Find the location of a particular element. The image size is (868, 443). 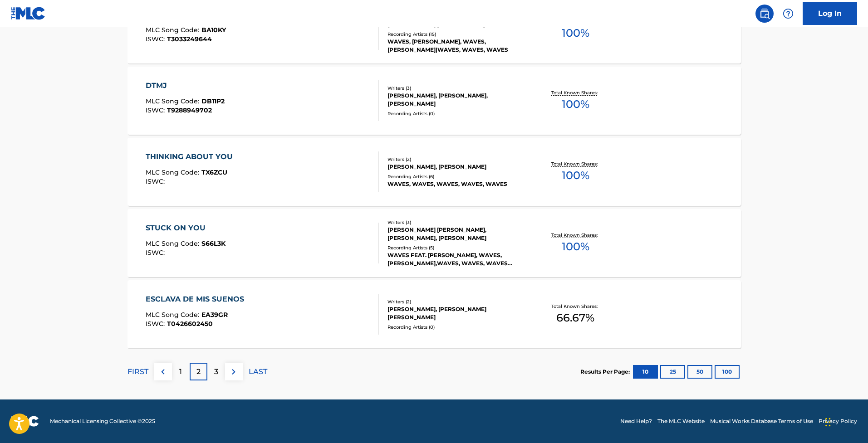

span: T9288949702 is located at coordinates (189, 111).